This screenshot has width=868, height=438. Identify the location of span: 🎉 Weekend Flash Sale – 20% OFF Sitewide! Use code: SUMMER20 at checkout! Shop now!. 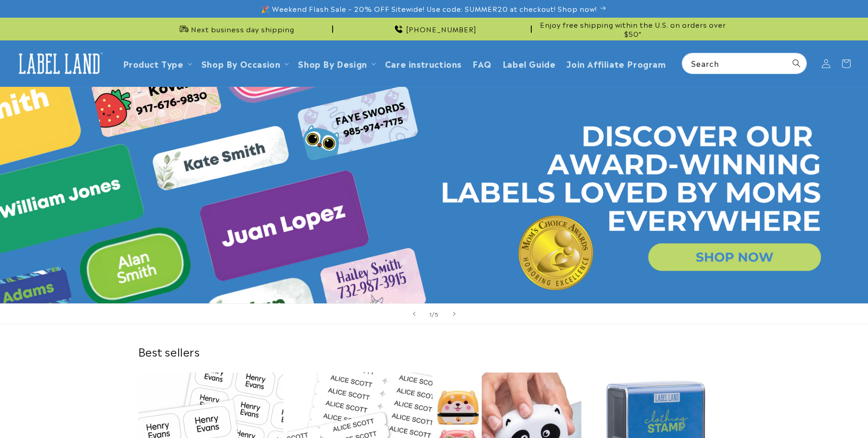
(428, 8).